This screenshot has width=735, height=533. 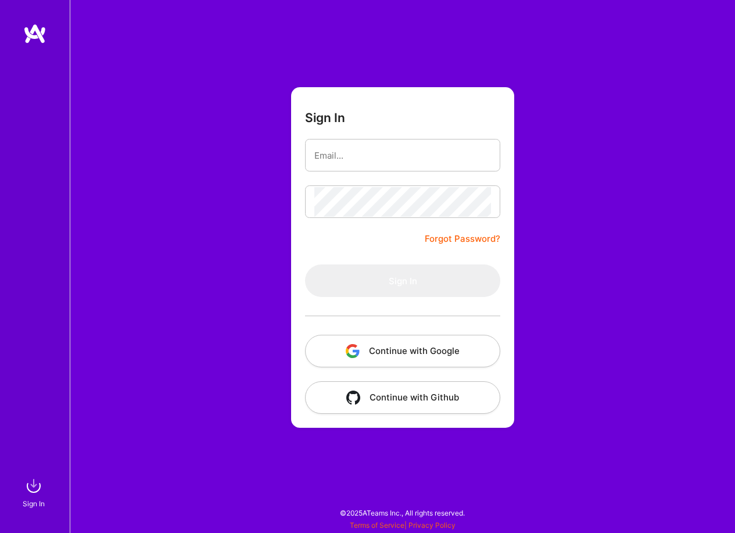 I want to click on div: © 2025 ATeams Inc., All rights reserved., so click(x=402, y=512).